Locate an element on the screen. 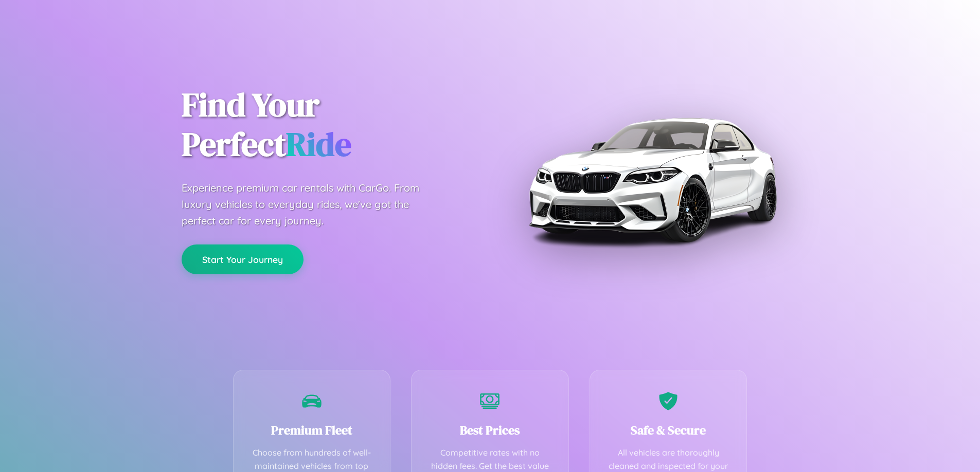 The height and width of the screenshot is (472, 980). h3: Premium Fleet is located at coordinates (312, 430).